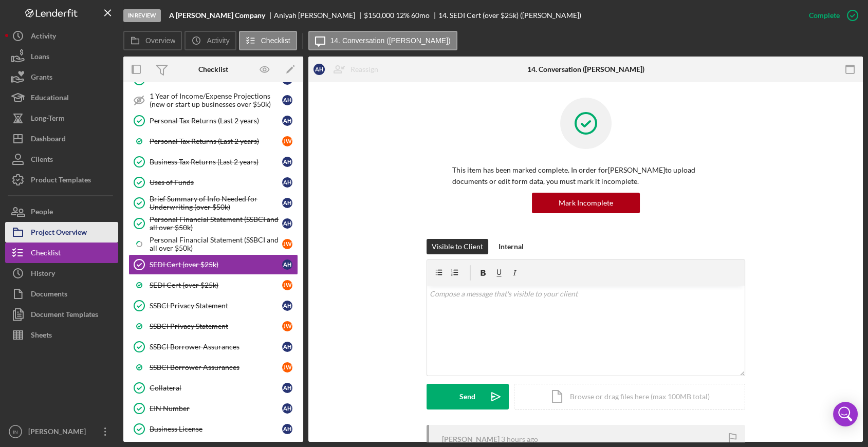 The width and height of the screenshot is (868, 447). What do you see at coordinates (457, 247) in the screenshot?
I see `button: Visible to Client` at bounding box center [457, 247].